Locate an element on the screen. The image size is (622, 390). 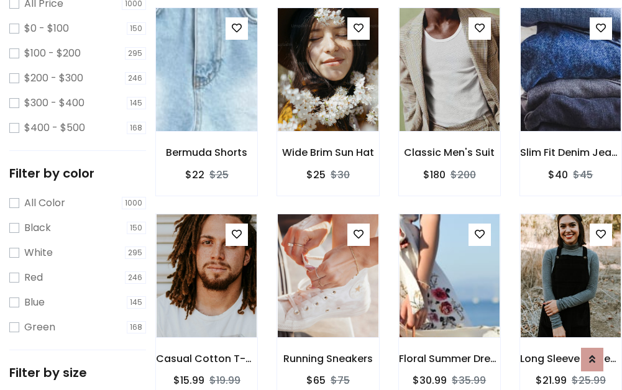
del: $35.99 is located at coordinates (469, 380).